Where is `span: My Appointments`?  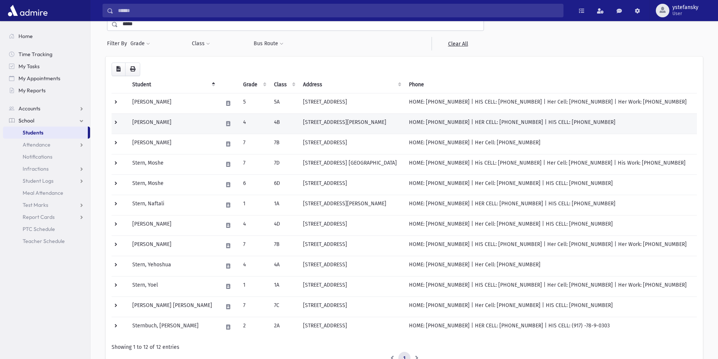
span: My Appointments is located at coordinates (39, 78).